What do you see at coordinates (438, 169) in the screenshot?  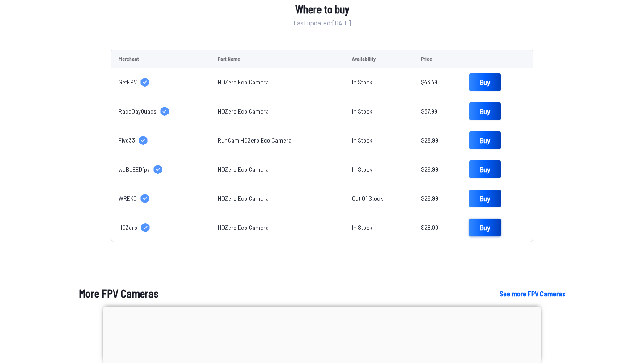 I see `td: $29.99` at bounding box center [438, 169].